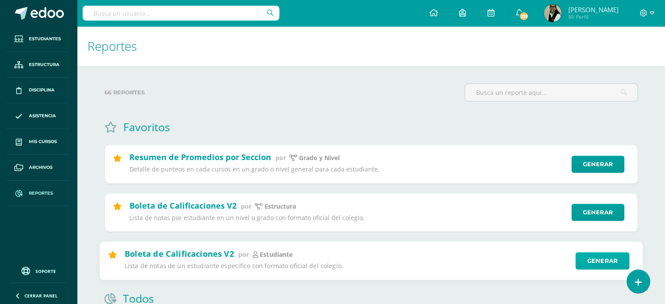 Image resolution: width=665 pixels, height=304 pixels. Describe the element at coordinates (281, 92) in the screenshot. I see `label: 66 reportes` at that location.